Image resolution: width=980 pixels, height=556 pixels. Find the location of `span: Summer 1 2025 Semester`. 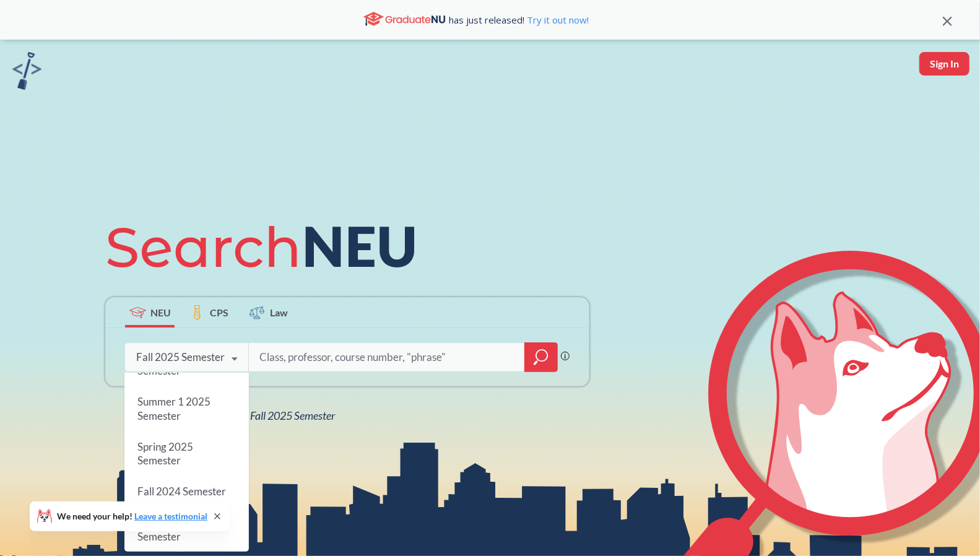

span: Summer 1 2025 Semester is located at coordinates (174, 408).